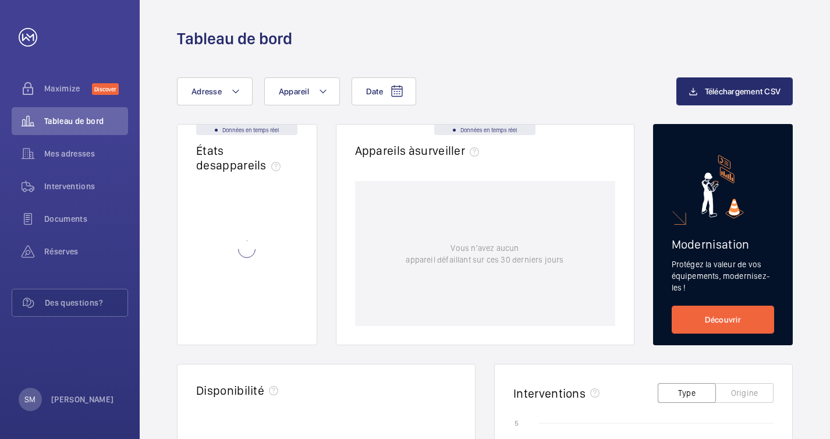 The height and width of the screenshot is (439, 830). Describe the element at coordinates (235, 38) in the screenshot. I see `h1: Tableau de bord` at that location.